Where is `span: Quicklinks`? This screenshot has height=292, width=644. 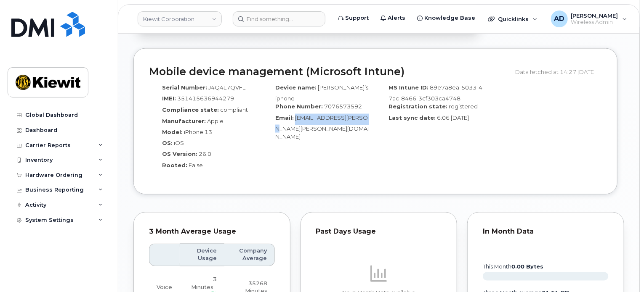 span: Quicklinks is located at coordinates (513, 19).